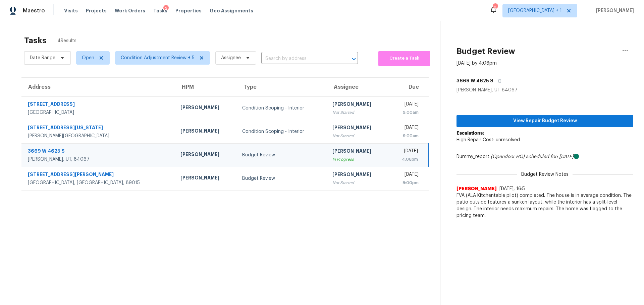 Image resolution: width=644 pixels, height=305 pixels. Describe the element at coordinates (98, 87) in the screenshot. I see `th: Address` at that location.